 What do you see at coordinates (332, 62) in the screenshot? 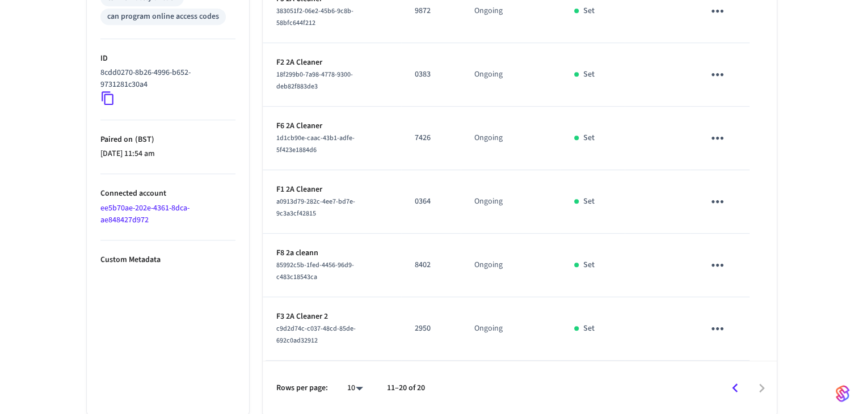
I see `p: F2 2A Cleaner` at bounding box center [332, 62].